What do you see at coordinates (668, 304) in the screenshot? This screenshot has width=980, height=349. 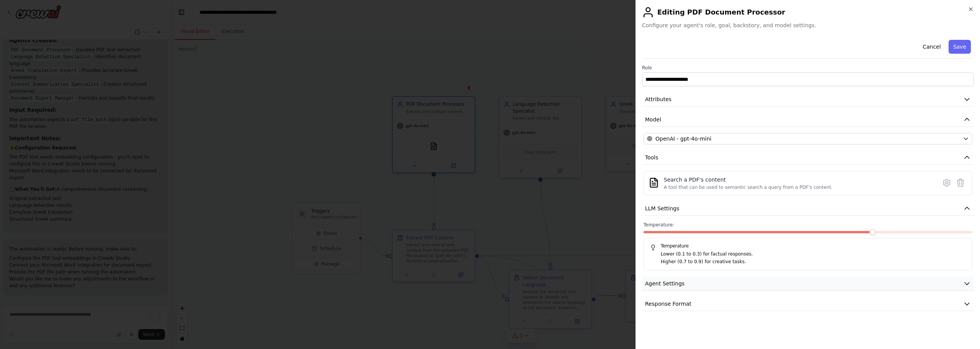 I see `span: Response Format` at bounding box center [668, 304].